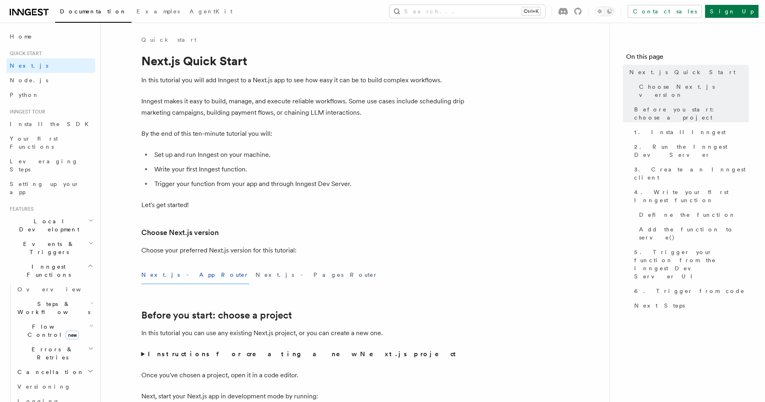 This screenshot has height=402, width=765. What do you see at coordinates (303, 333) in the screenshot?
I see `p: In this tutorial you can use any existing Next.js project, or you can create a new one.` at bounding box center [303, 333].